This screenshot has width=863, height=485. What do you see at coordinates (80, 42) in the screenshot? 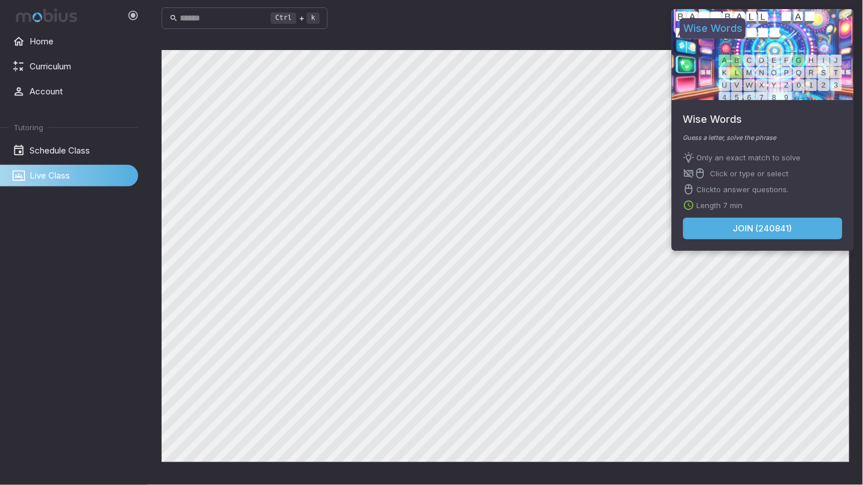
I see `span: Home` at bounding box center [80, 42].